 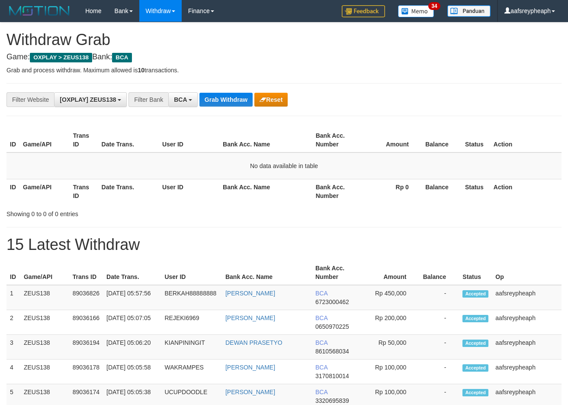 I want to click on td: Rp 450,000, so click(x=390, y=297).